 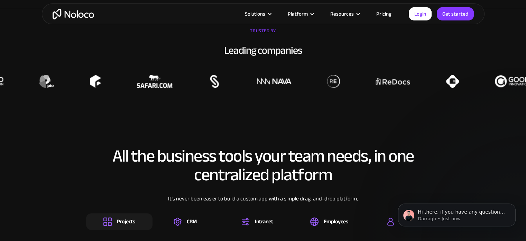 I want to click on div: It’s never been easier to build a custom app with a simple drag-and-drop platform., so click(x=263, y=203).